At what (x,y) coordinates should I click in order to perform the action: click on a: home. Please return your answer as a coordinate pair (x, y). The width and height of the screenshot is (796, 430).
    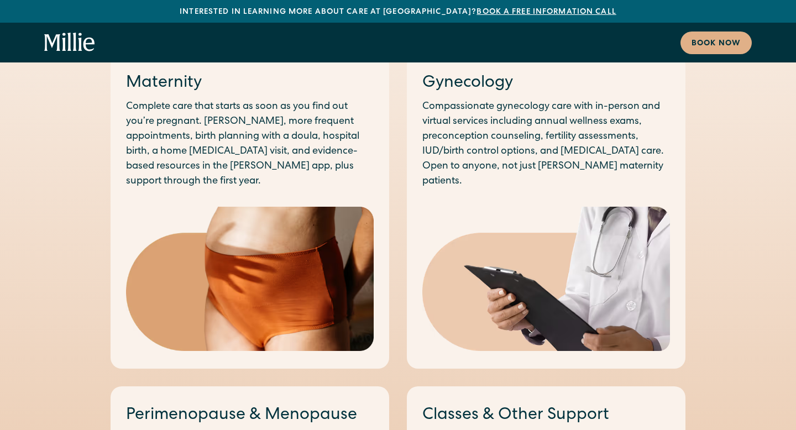
    Looking at the image, I should click on (70, 43).